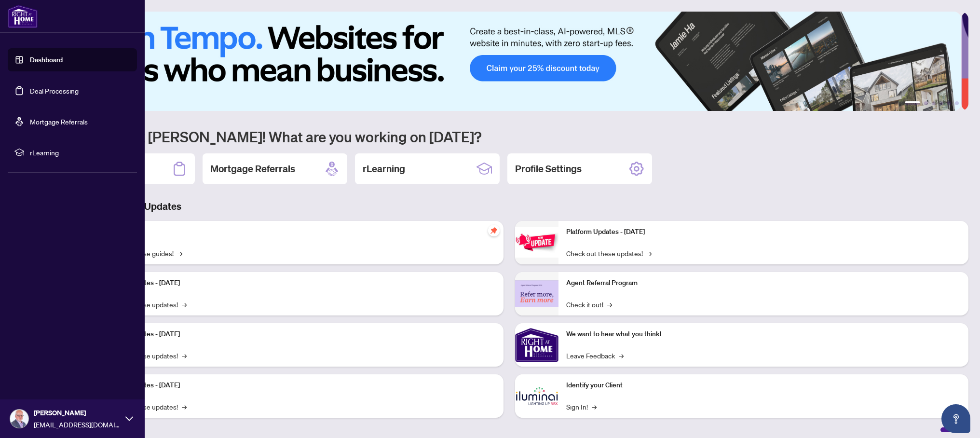 The width and height of the screenshot is (980, 438). What do you see at coordinates (595, 356) in the screenshot?
I see `a: Leave Feedback→` at bounding box center [595, 356].